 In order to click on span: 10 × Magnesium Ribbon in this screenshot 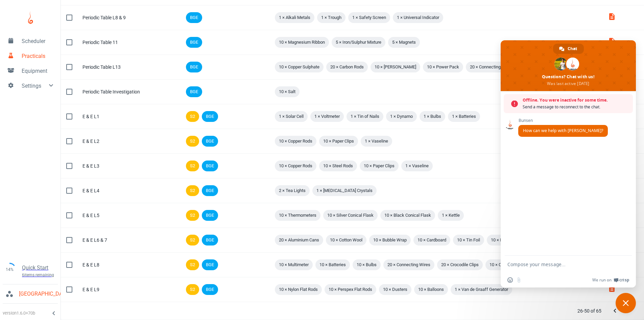, I will do `click(302, 43)`.